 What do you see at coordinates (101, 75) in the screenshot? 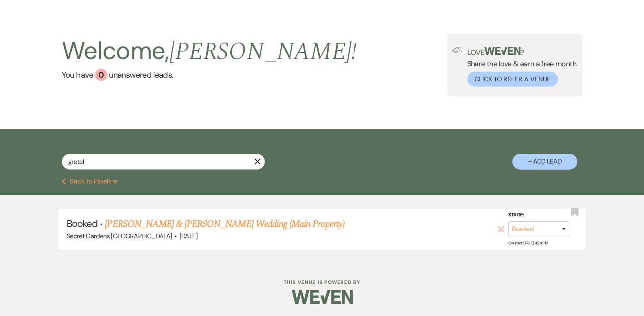
I see `div: 0` at bounding box center [101, 75].